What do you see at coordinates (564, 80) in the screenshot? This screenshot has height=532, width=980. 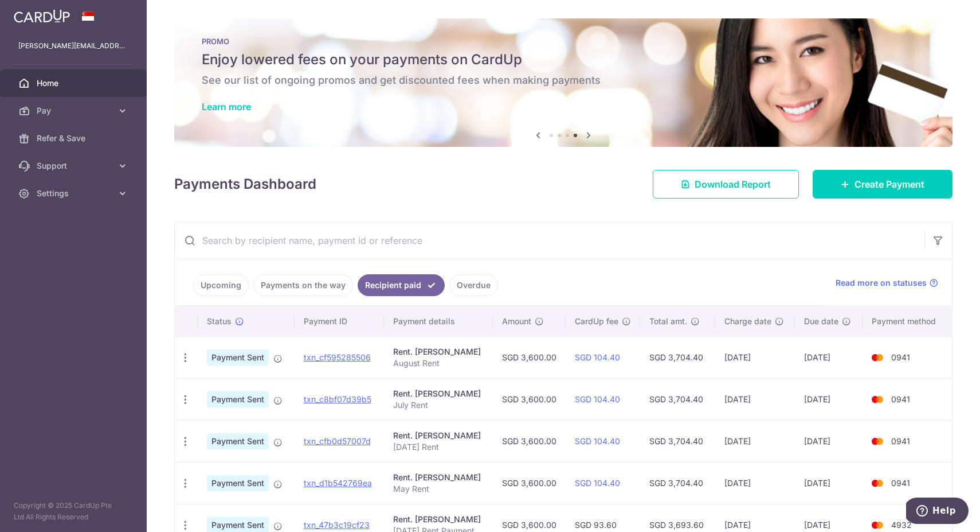 I see `h6: See our list of ongoing promos and get discounted fees when making payments` at bounding box center [564, 80].